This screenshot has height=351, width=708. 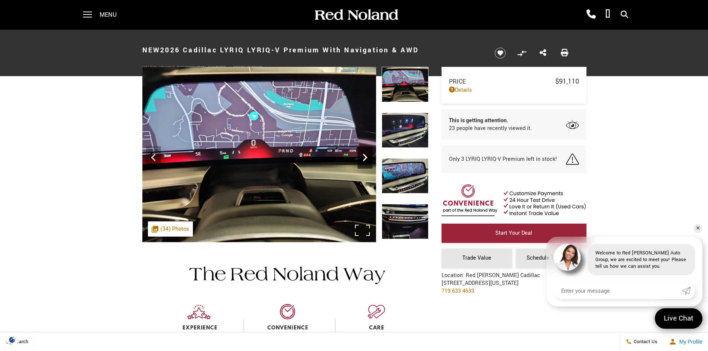 I want to click on div: Next, so click(x=365, y=158).